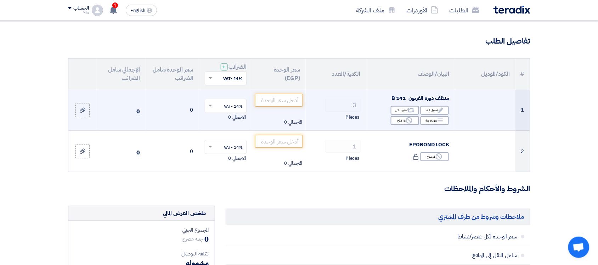  Describe the element at coordinates (185, 213) in the screenshot. I see `div: ملخص العرض المالي` at that location.